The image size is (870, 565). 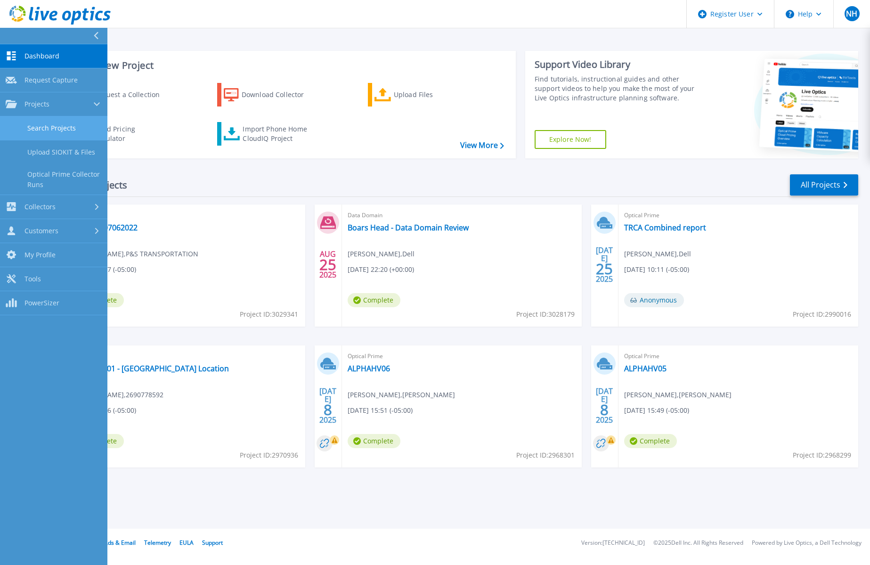 I want to click on a: ALPHAHV05, so click(x=646, y=368).